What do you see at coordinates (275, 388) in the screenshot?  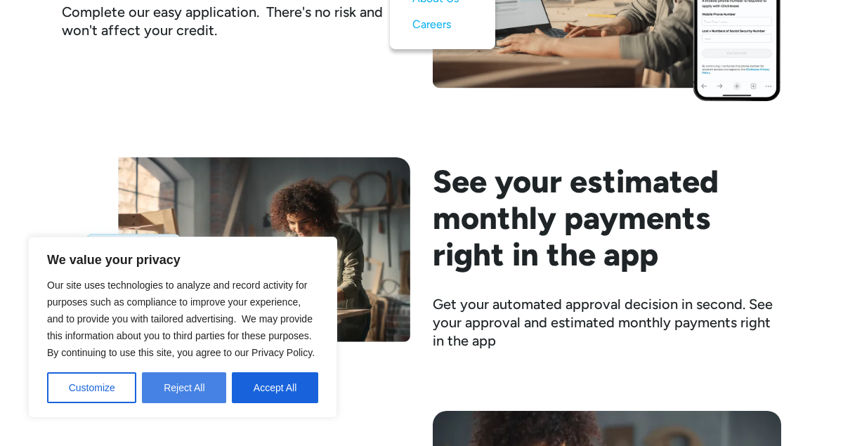 I see `button: Accept All` at bounding box center [275, 388].